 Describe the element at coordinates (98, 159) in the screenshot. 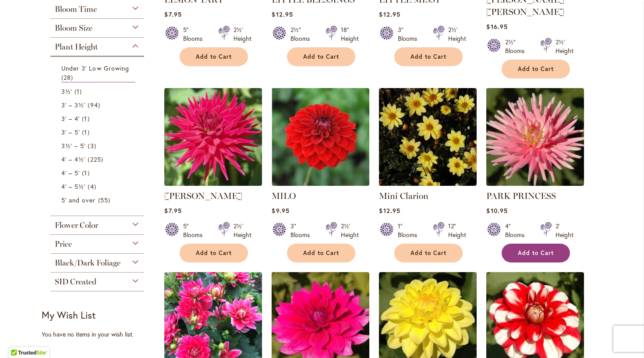

I see `a: 4' – 4½' 225` at that location.